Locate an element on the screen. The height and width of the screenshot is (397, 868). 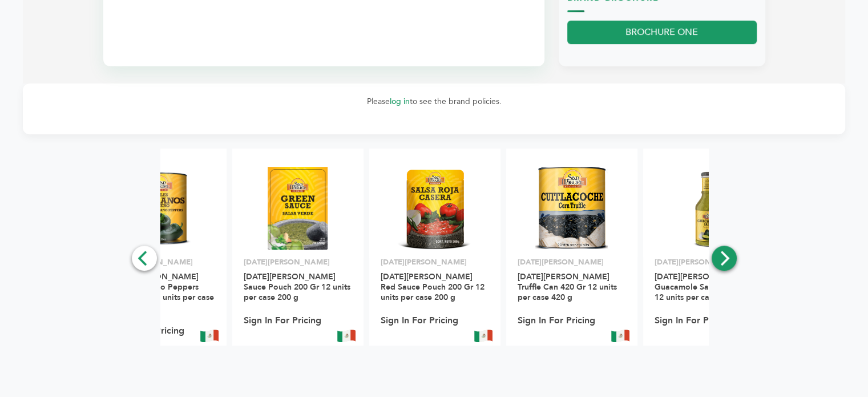
img: San Miguel Whole Poblano Peppers Can 780 Gr 12 units per case 780 g is located at coordinates (160, 208).